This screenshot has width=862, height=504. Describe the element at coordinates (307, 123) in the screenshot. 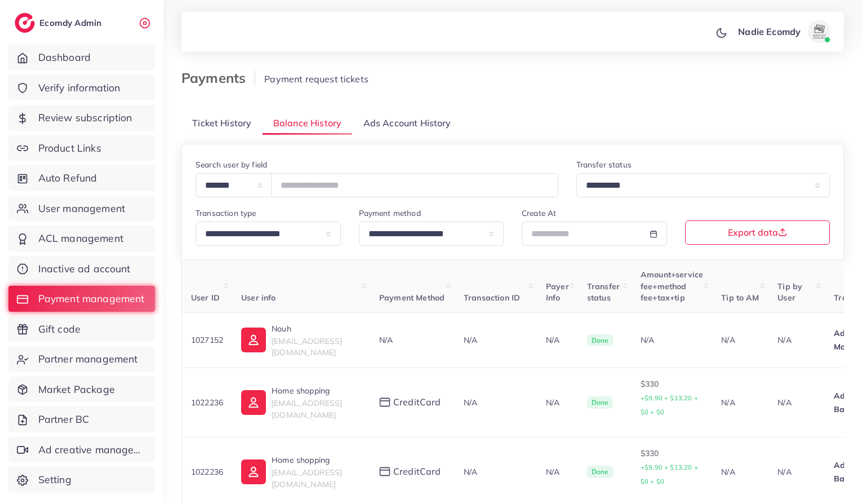

I see `span: Balance History` at that location.